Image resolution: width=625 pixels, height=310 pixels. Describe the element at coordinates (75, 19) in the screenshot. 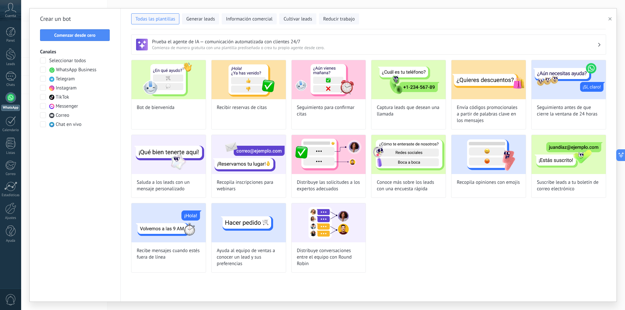

I see `h2: Crear un bot` at that location.